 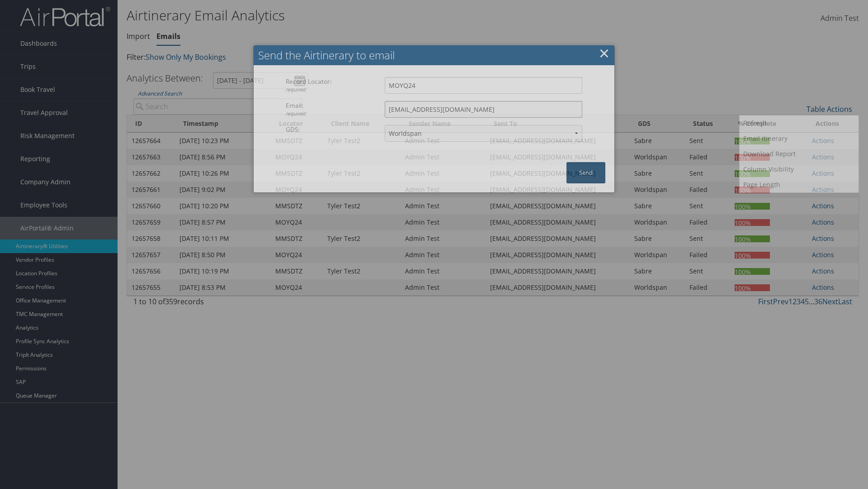 What do you see at coordinates (335, 109) in the screenshot?
I see `label: Email:` at bounding box center [335, 109].